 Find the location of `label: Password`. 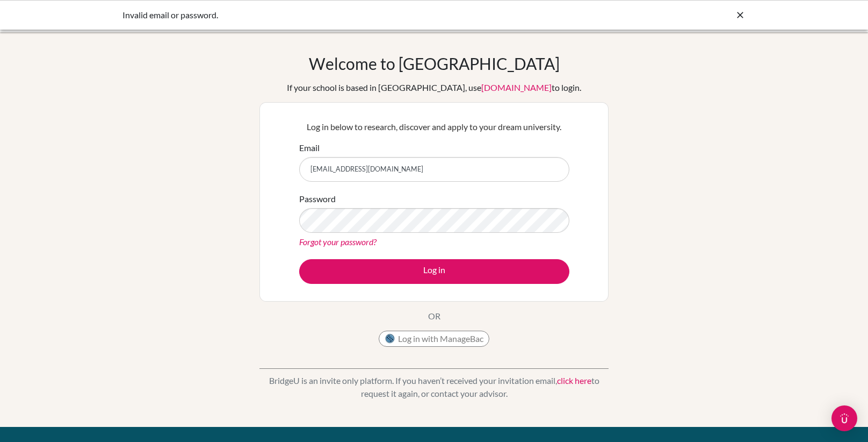

label: Password is located at coordinates (318, 199).